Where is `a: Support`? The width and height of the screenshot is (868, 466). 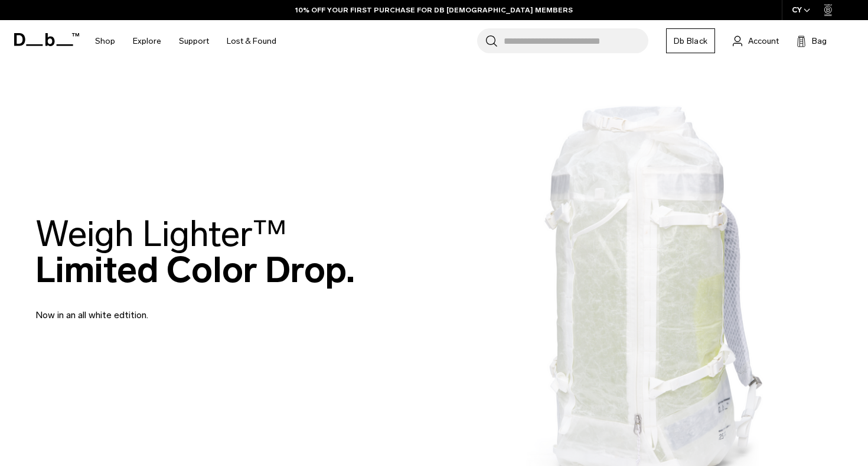 a: Support is located at coordinates (194, 41).